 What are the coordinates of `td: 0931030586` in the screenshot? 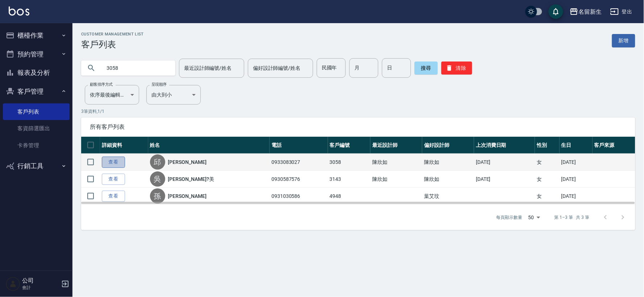 It's located at (299, 196).